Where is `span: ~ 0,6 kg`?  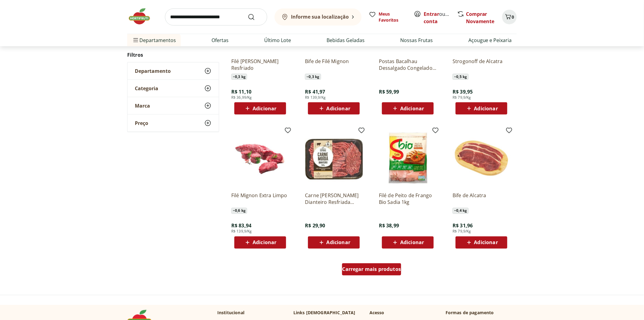
span: ~ 0,6 kg is located at coordinates (239, 211).